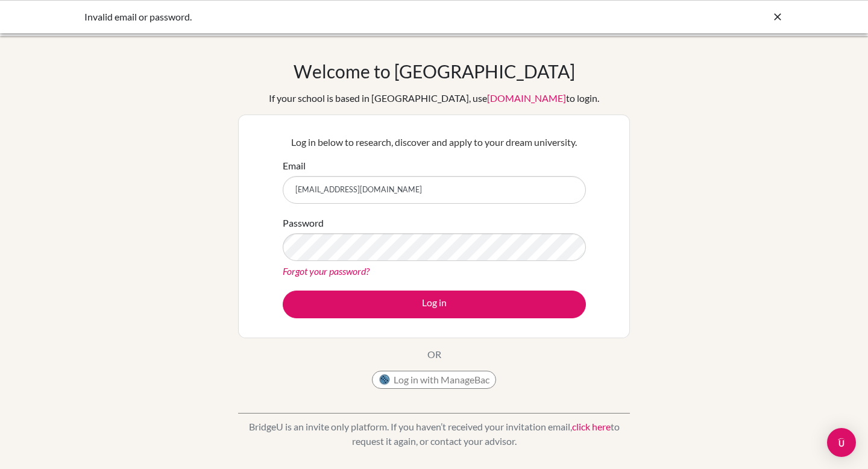 This screenshot has width=868, height=469. Describe the element at coordinates (434, 355) in the screenshot. I see `p: OR` at that location.